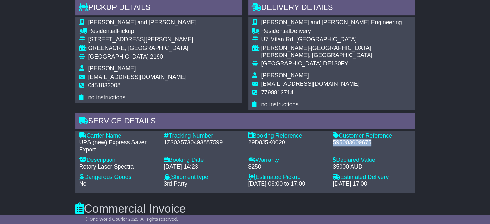 This screenshot has width=490, height=224. I want to click on div: 35000 AUD, so click(371, 167).